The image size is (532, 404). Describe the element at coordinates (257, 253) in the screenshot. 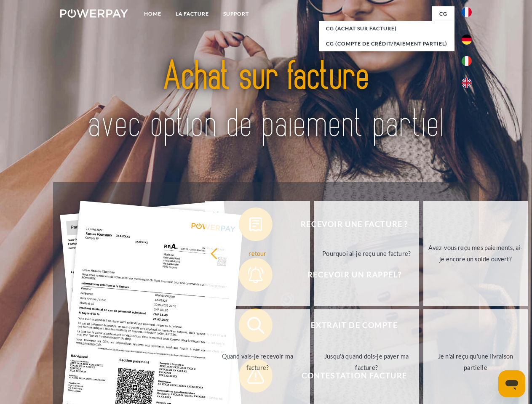

I see `div: retour` at that location.